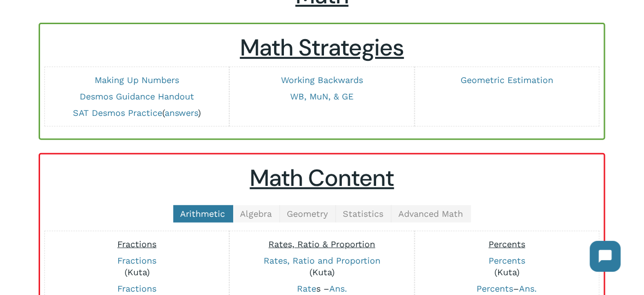  Describe the element at coordinates (203, 214) in the screenshot. I see `a: Arithmetic` at that location.